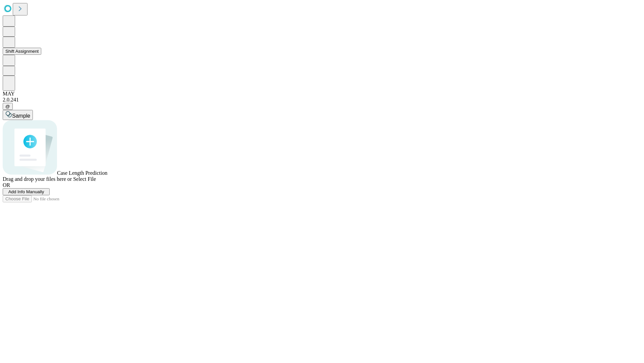 The image size is (644, 363). I want to click on span: Add Info Manually, so click(26, 192).